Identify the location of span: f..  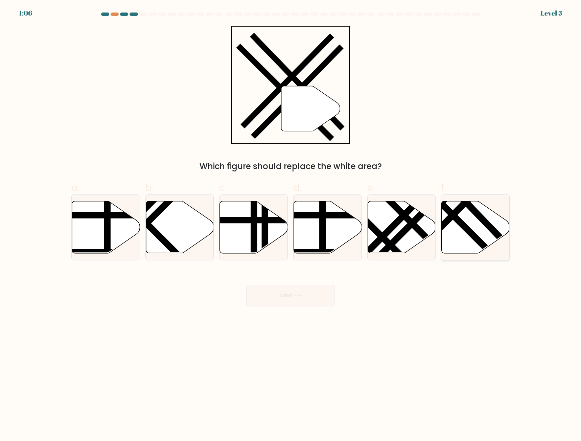
(443, 187).